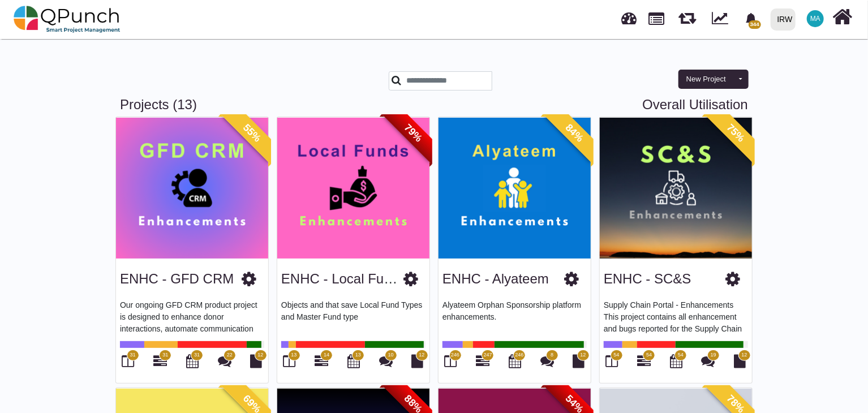 The image size is (868, 413). Describe the element at coordinates (342, 279) in the screenshot. I see `h3: ENHC - Local Funds` at that location.